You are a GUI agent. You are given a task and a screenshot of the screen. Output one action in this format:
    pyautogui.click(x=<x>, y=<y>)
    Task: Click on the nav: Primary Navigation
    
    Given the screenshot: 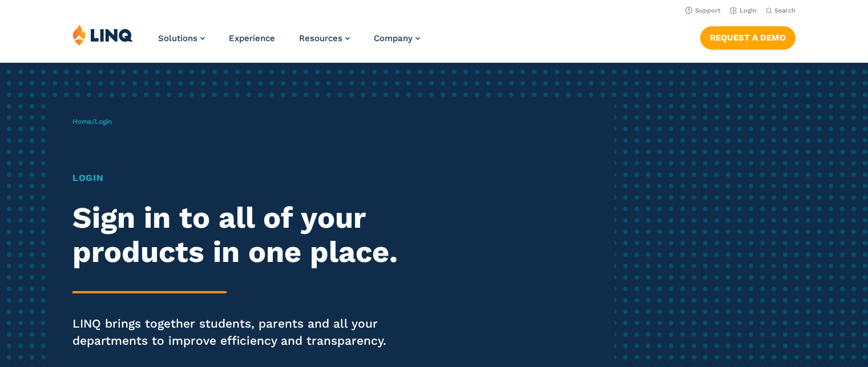 What is the action you would take?
    pyautogui.click(x=289, y=43)
    